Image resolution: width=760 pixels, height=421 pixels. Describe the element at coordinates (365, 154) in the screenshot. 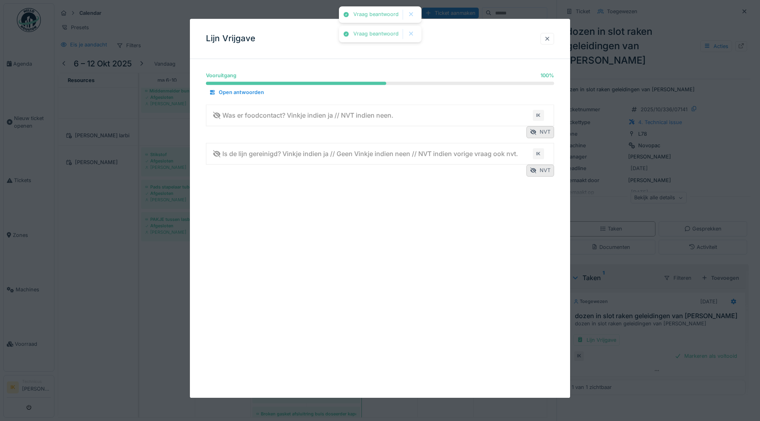

I see `div: Is de lijn gereinigd? Vinkje indien ja // Geen Vinkje indien neen // NVT indien vorige vraag ook ...` at that location.